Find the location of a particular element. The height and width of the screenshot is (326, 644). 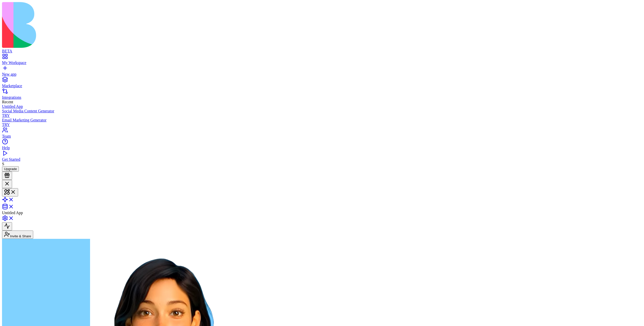

div: BETA is located at coordinates (322, 51).